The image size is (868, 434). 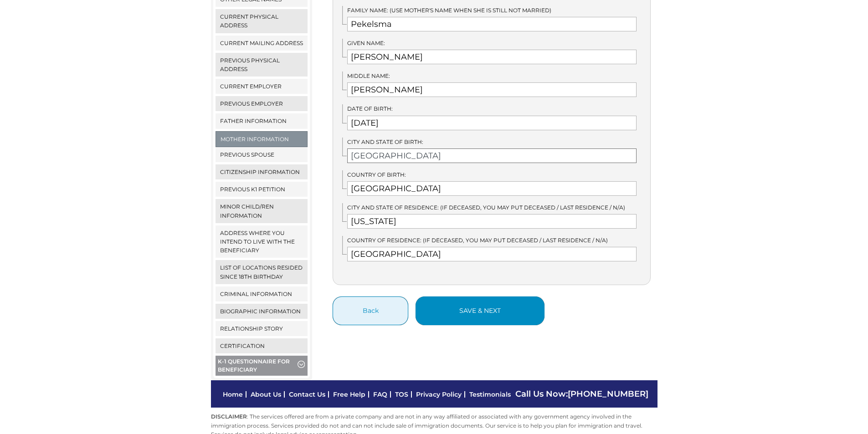 I want to click on a: Certification, so click(x=261, y=345).